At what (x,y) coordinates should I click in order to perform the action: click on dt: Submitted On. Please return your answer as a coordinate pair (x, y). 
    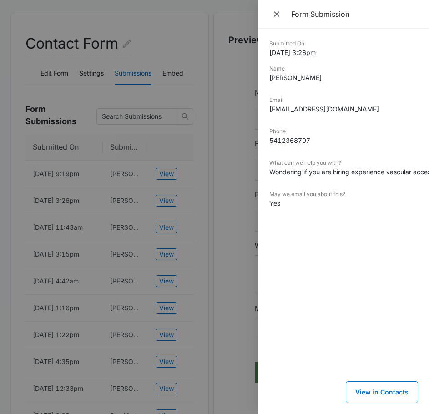
    Looking at the image, I should click on (343, 44).